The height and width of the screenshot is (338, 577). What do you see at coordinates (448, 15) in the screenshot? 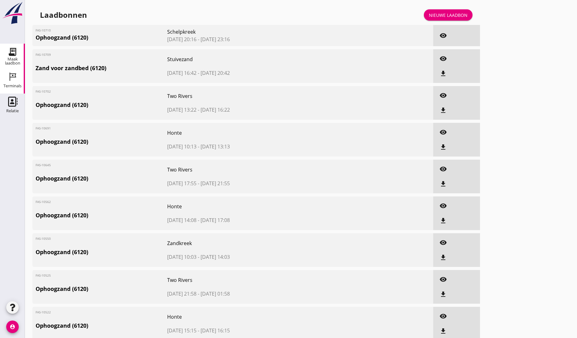
I see `div: Nieuwe laadbon` at bounding box center [448, 15].